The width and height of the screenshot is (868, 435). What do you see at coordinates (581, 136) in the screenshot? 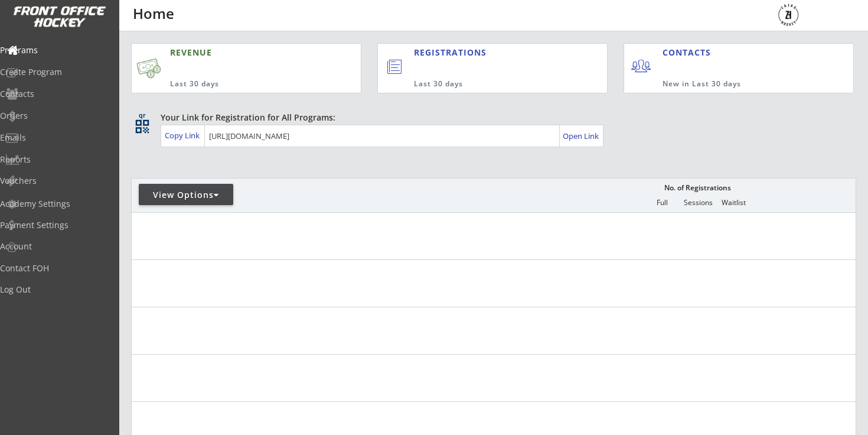
I see `div: Open Link` at bounding box center [581, 136].